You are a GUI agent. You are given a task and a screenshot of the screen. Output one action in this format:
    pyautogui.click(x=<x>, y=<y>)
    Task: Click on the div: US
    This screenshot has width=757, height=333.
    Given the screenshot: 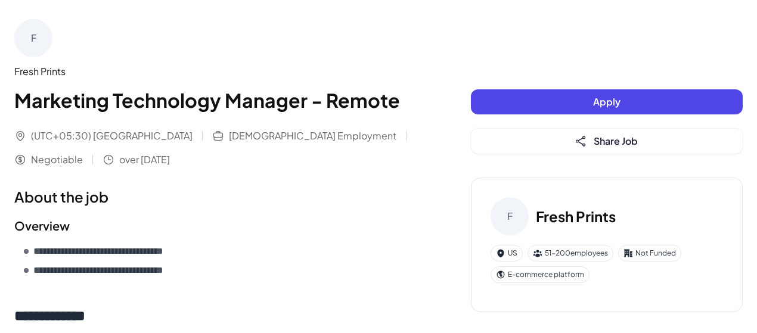 What is the action you would take?
    pyautogui.click(x=507, y=253)
    